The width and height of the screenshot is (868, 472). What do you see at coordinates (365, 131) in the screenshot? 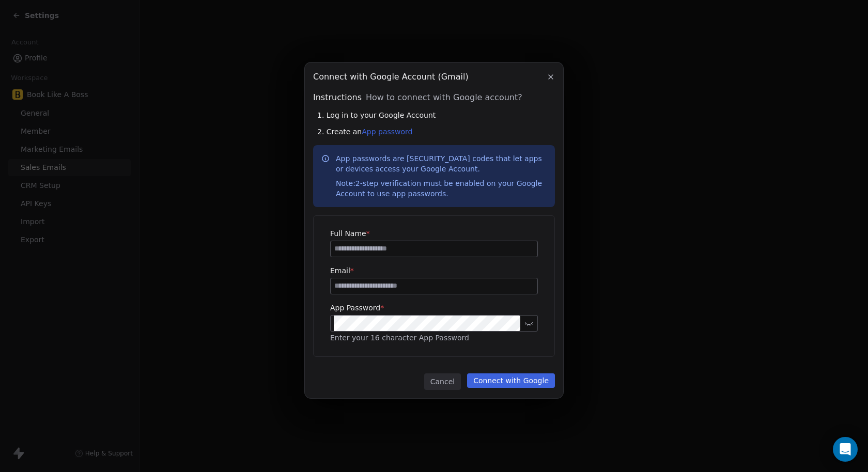
I see `span: 2. Create an` at bounding box center [365, 131].